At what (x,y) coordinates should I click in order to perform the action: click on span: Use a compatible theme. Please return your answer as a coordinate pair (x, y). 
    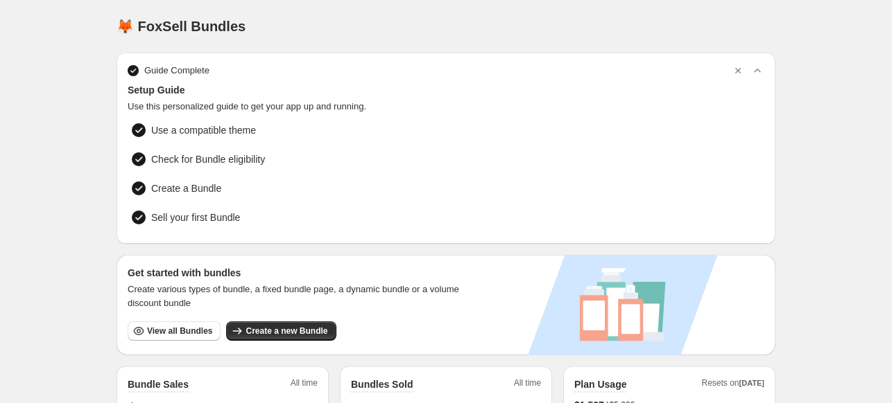
    Looking at the image, I should click on (203, 130).